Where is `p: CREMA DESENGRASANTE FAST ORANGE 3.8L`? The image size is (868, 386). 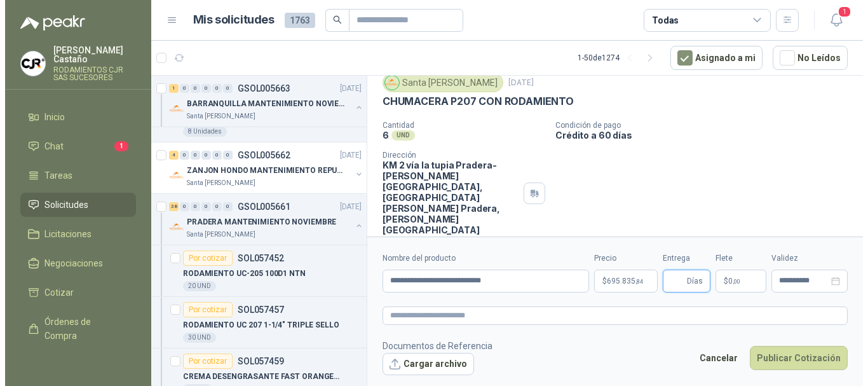
p: CREMA DESENGRASANTE FAST ORANGE 3.8L is located at coordinates (256, 376).